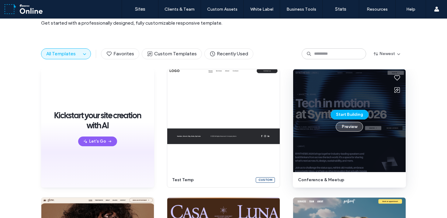 The height and width of the screenshot is (218, 447). Describe the element at coordinates (140, 9) in the screenshot. I see `label: Sites` at that location.